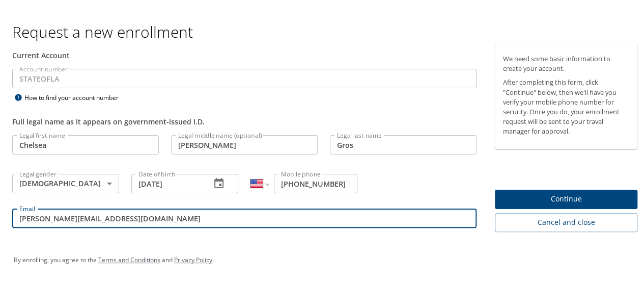  What do you see at coordinates (316, 182) in the screenshot?
I see `input: Enter phone number` at bounding box center [316, 182].